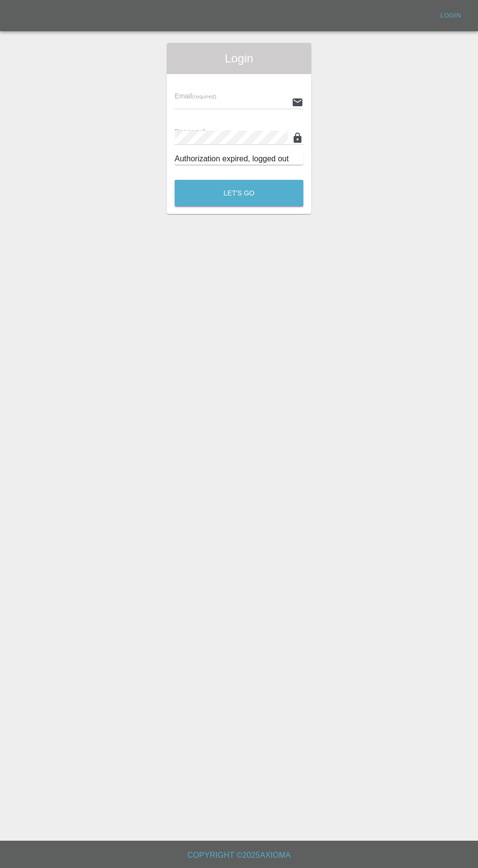  Describe the element at coordinates (239, 193) in the screenshot. I see `button: Let's Go` at that location.